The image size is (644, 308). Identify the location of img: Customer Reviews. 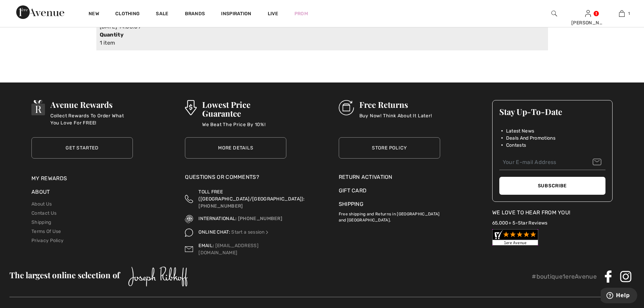
(515, 237).